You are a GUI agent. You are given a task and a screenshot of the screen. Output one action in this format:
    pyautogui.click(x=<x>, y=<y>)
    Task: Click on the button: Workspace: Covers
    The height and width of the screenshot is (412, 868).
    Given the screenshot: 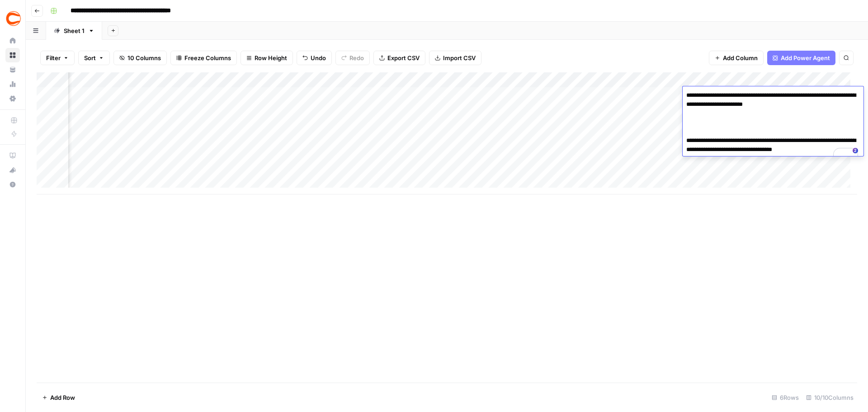 What is the action you would take?
    pyautogui.click(x=13, y=18)
    